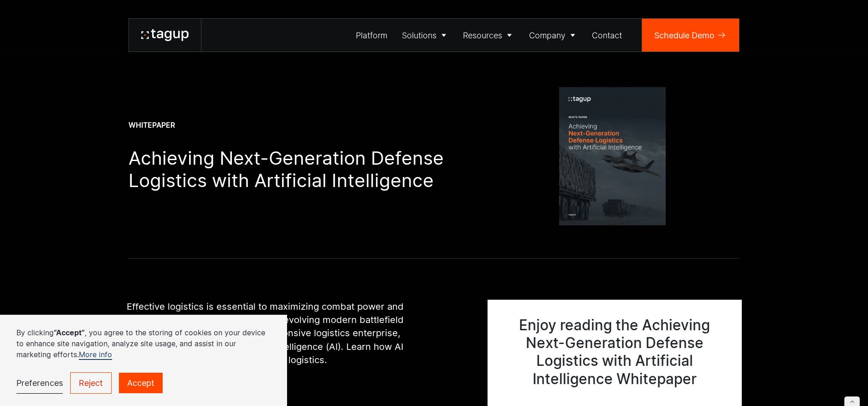  What do you see at coordinates (553, 35) in the screenshot?
I see `a: Company` at bounding box center [553, 35].